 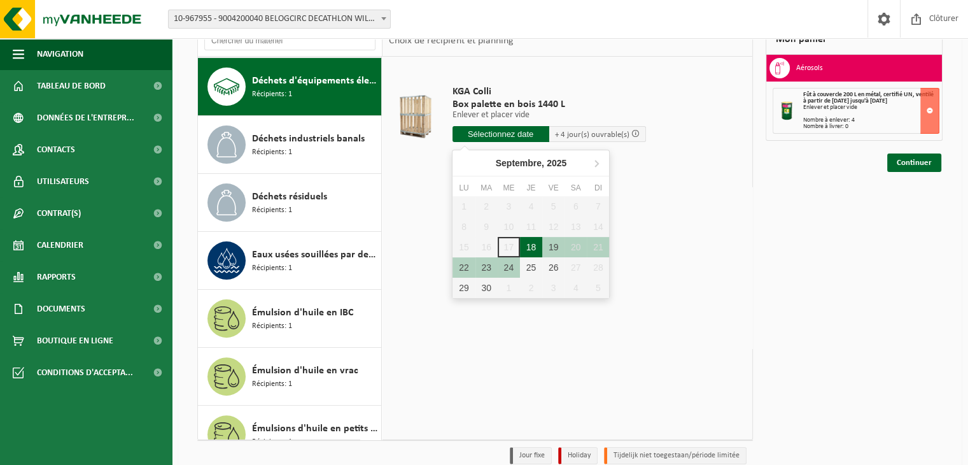 I want to click on li: Holiday, so click(x=578, y=455).